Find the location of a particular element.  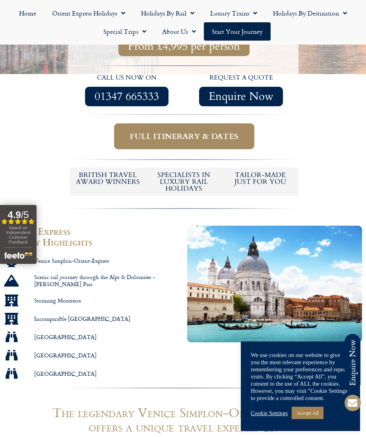

p: call us now on is located at coordinates (127, 78).